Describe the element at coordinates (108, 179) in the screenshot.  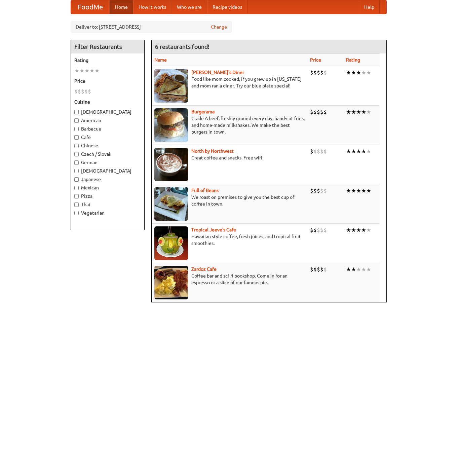
I see `label: Japanese` at that location.